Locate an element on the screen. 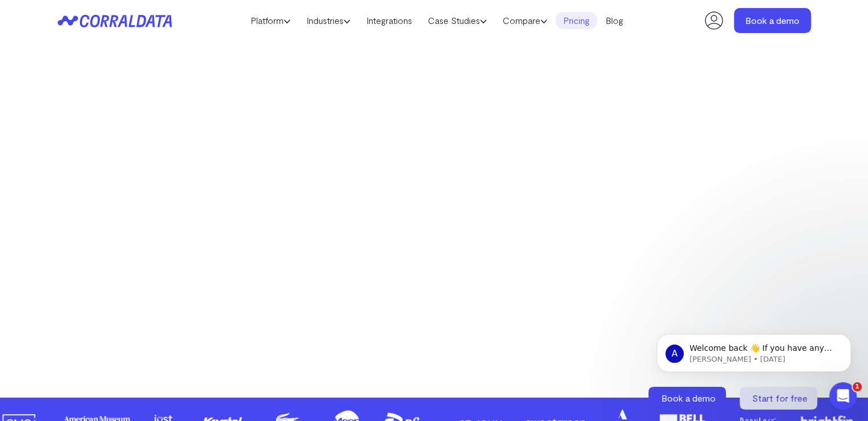 This screenshot has width=868, height=421. a: Pricing is located at coordinates (576, 20).